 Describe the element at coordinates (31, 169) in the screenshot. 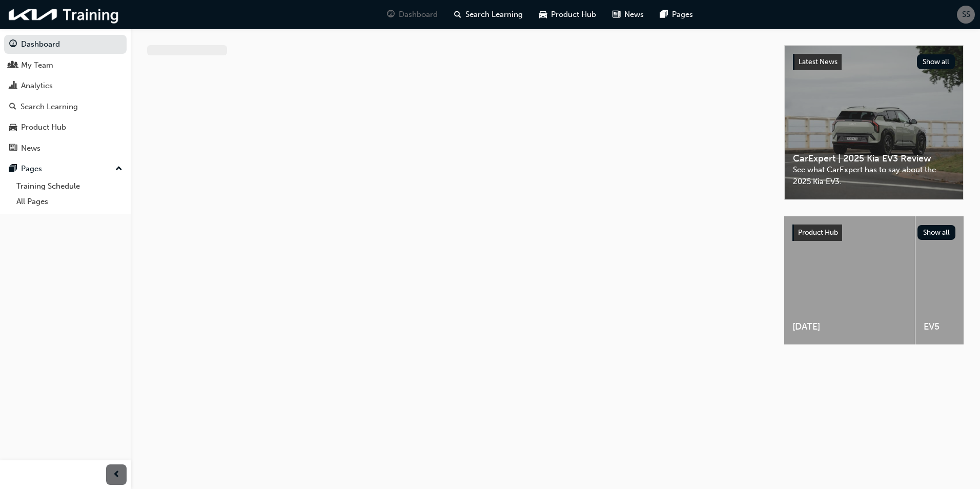

I see `div: Pages` at that location.